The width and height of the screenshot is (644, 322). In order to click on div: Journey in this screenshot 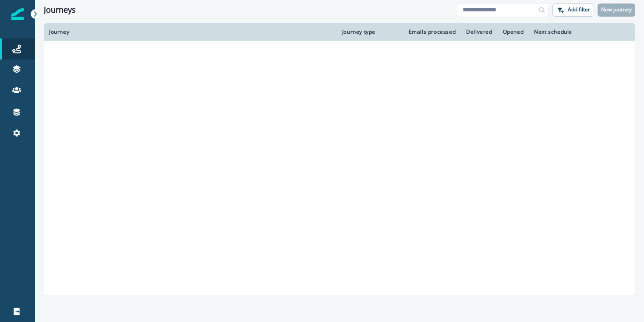, I will do `click(190, 32)`.